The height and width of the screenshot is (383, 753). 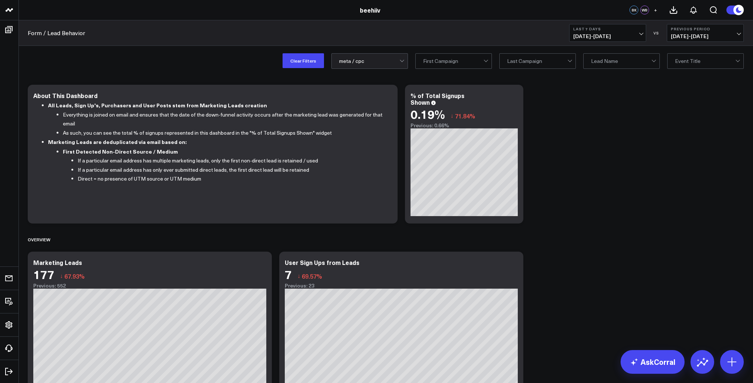 I want to click on div: 0.19%, so click(x=427, y=114).